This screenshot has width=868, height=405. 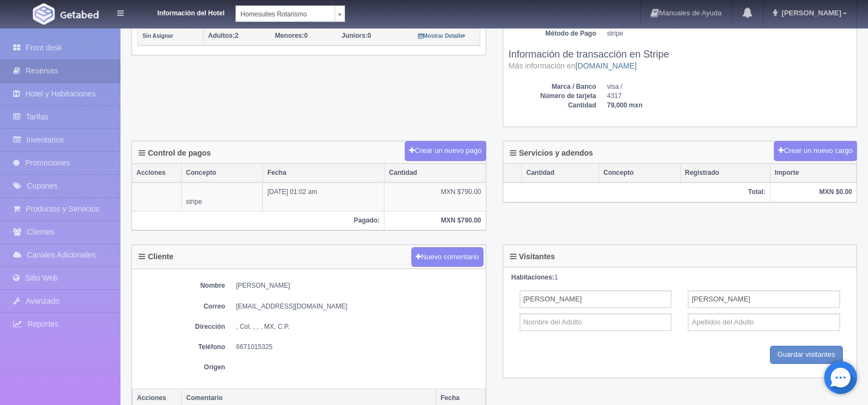 I want to click on dt: Método de Pago, so click(x=553, y=33).